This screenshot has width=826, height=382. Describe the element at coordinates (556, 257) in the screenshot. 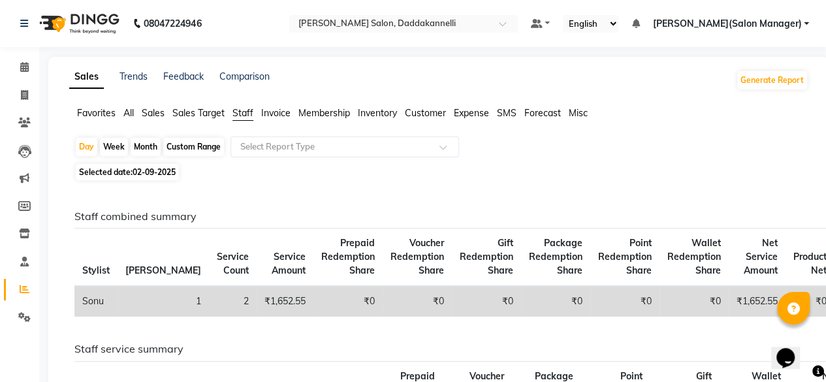

I see `span: Package Redemption Share` at that location.